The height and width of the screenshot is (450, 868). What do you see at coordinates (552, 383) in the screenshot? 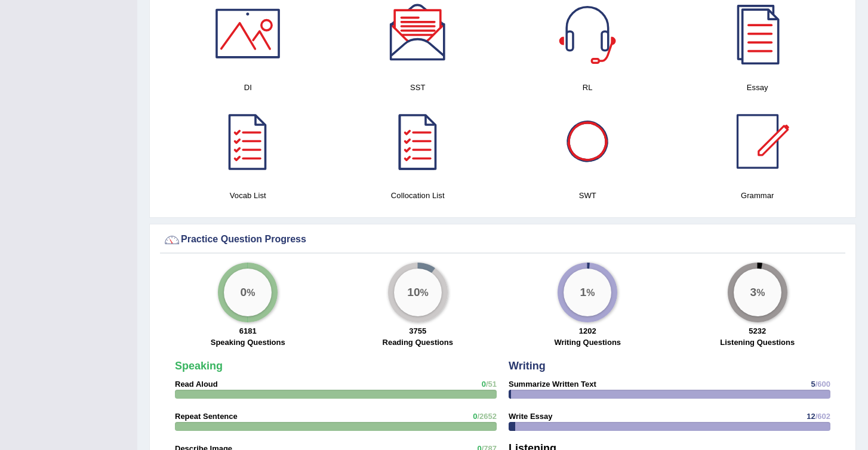
I see `strong: Summarize Written Text` at bounding box center [552, 383].